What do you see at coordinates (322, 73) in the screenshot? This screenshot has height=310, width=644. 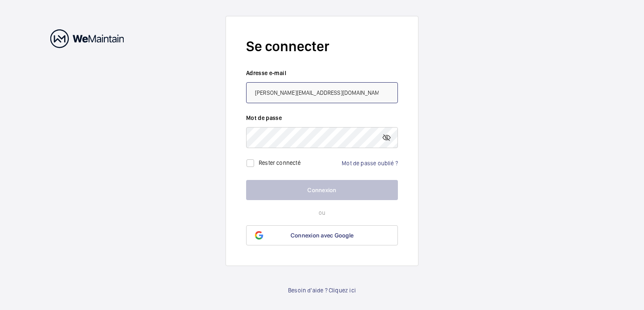 I see `label: Adresse e-mail` at bounding box center [322, 73].